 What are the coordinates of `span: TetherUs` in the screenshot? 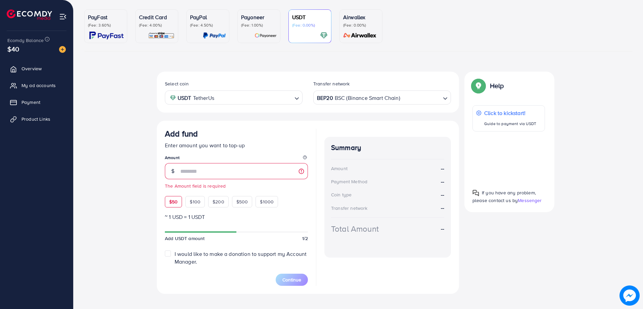 It's located at (203, 98).